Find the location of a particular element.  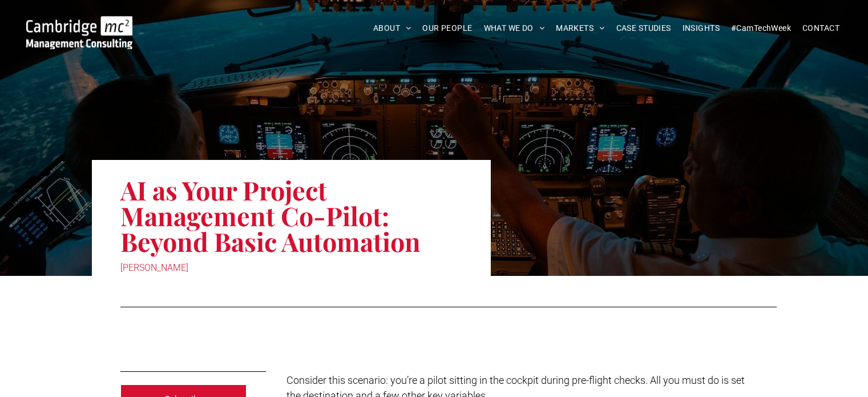

a: ABOUT is located at coordinates (392, 28).